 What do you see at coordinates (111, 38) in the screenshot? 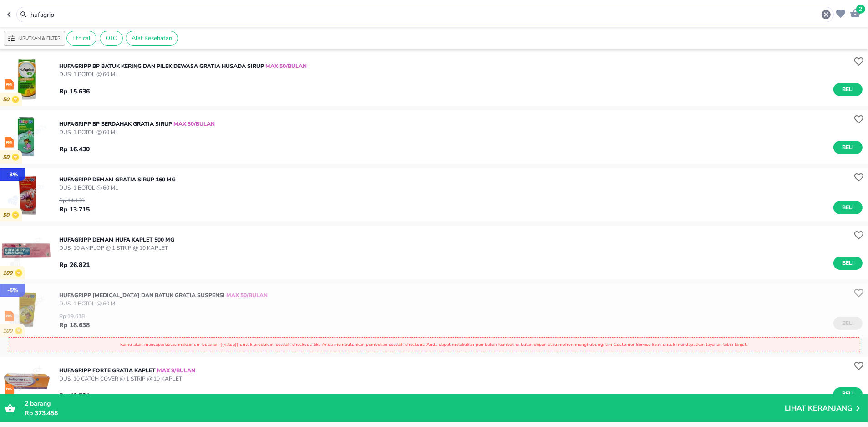
I see `div: OTC` at bounding box center [111, 38].